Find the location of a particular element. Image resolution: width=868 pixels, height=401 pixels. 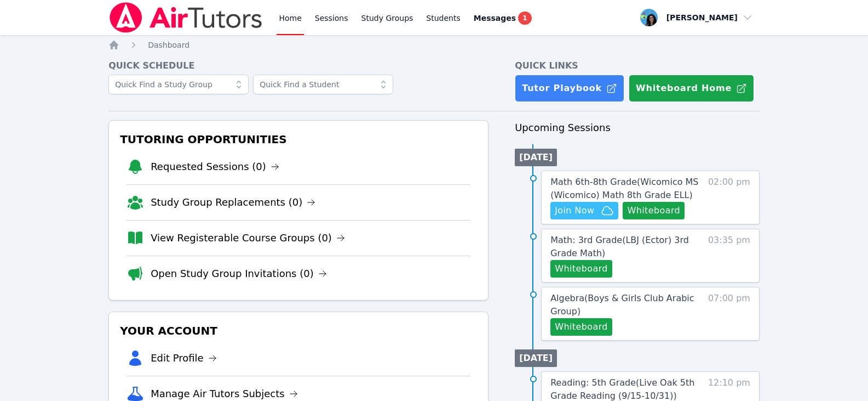

a: Tutor Playbook is located at coordinates (569, 88).